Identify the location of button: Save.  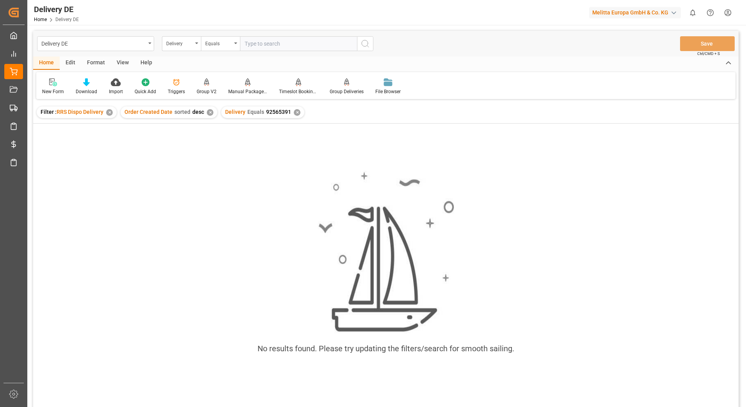
(707, 44).